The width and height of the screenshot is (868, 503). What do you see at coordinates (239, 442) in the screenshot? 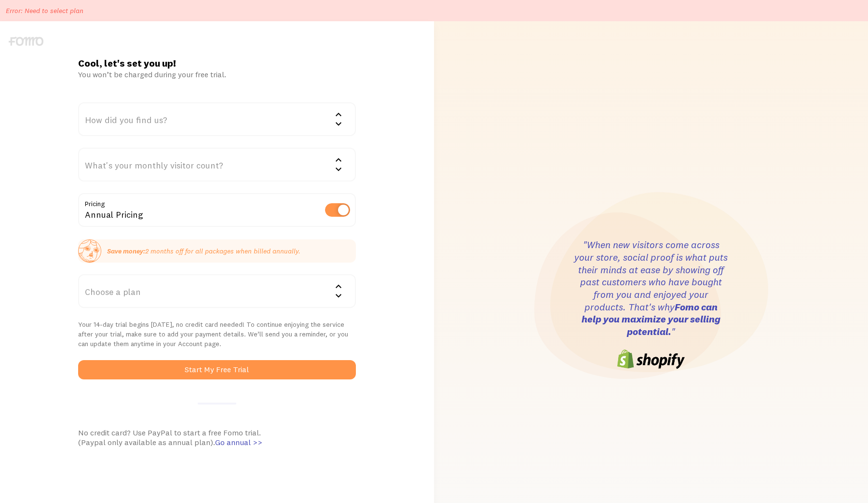
I see `span: Go annual >>` at bounding box center [239, 442].